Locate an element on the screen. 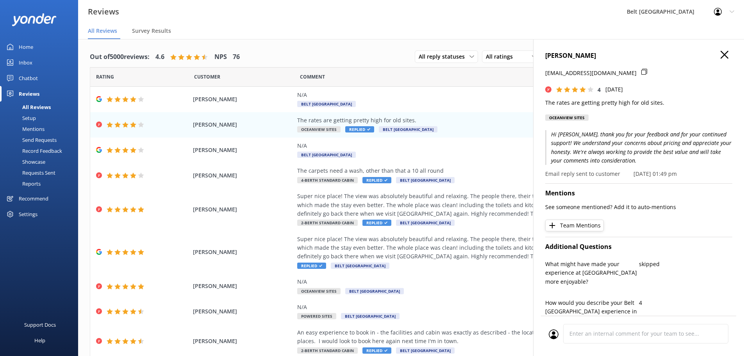 The width and height of the screenshot is (744, 356). span: Survey Results is located at coordinates (151, 31).